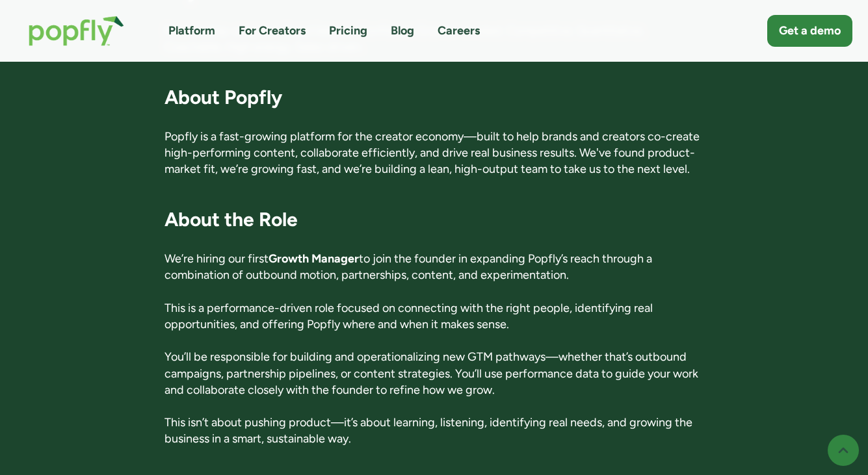 The width and height of the screenshot is (868, 475). Describe the element at coordinates (434, 153) in the screenshot. I see `p: Popfly is a fast-growing platform for the creator economy—built to help brands and creators co-cr...` at that location.